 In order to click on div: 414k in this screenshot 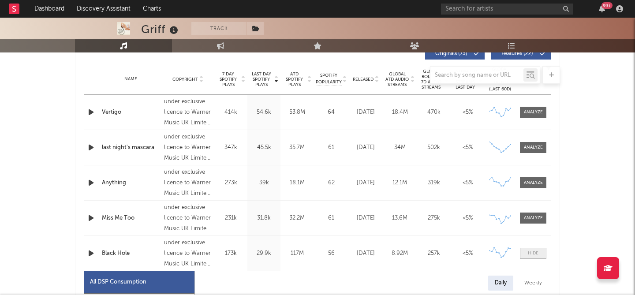, I will do `click(231, 112)`.